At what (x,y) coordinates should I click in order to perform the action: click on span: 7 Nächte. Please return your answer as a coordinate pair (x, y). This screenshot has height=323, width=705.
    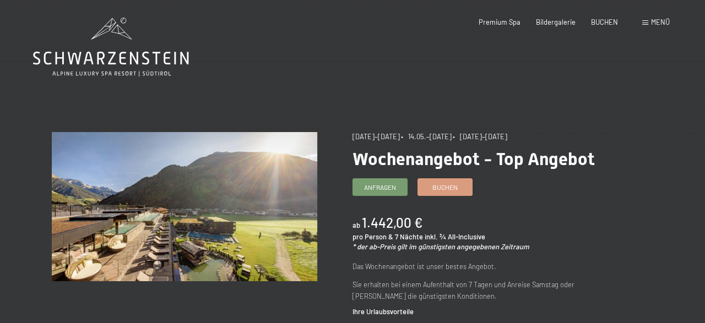
    Looking at the image, I should click on (409, 237).